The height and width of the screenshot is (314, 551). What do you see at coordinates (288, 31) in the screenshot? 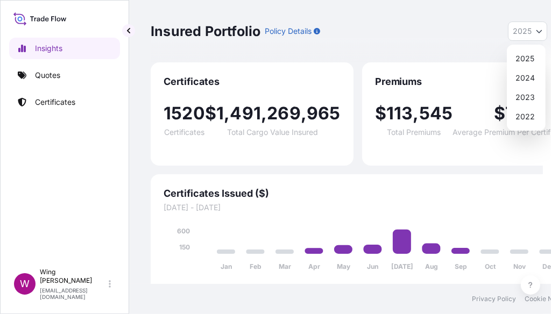
I see `p: Policy Details` at bounding box center [288, 31].